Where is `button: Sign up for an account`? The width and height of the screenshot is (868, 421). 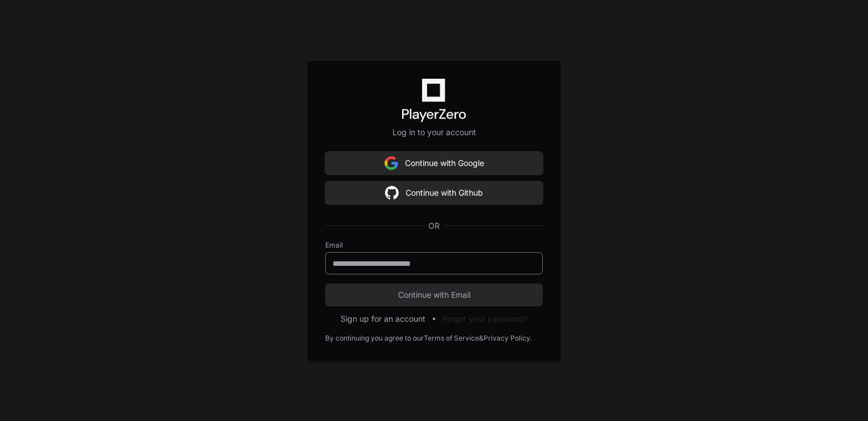 button: Sign up for an account is located at coordinates (383, 319).